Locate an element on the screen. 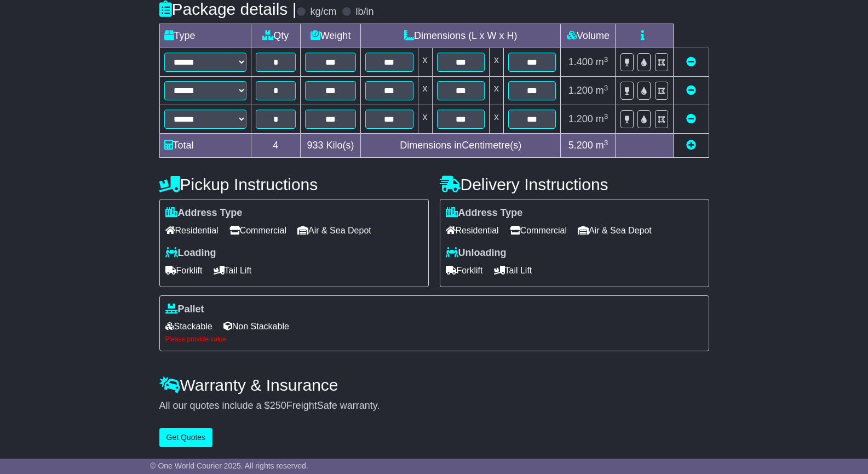  label: kg/cm is located at coordinates (323, 12).